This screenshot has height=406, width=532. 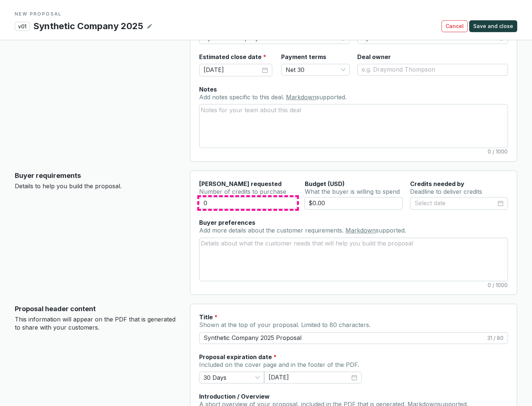 What do you see at coordinates (437, 184) in the screenshot?
I see `label: Credits needed by` at bounding box center [437, 184].